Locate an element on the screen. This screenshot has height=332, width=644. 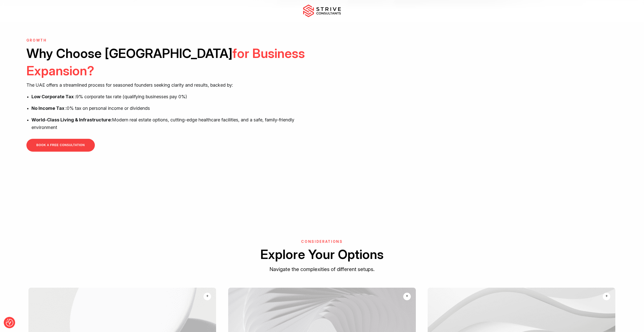
p: 0% tax on personal income or dividends is located at coordinates (175, 109).